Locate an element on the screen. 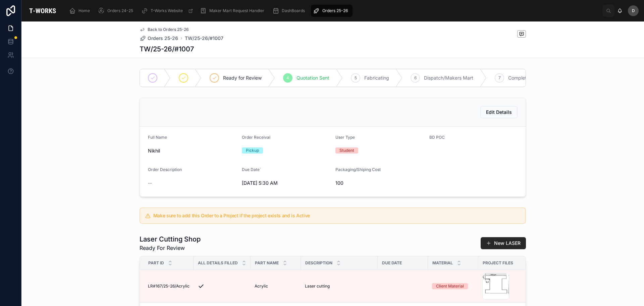 The image size is (644, 306). span: 5 is located at coordinates (355, 78).